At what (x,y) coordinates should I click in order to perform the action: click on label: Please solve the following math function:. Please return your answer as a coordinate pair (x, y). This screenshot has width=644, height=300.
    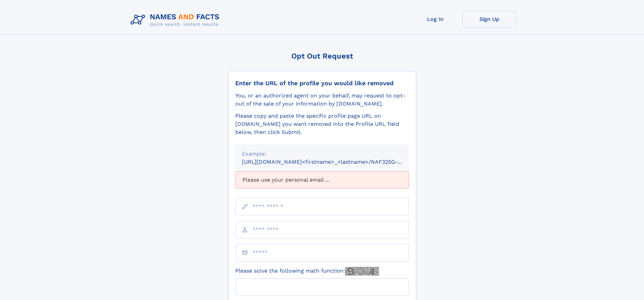
    Looking at the image, I should click on (307, 271).